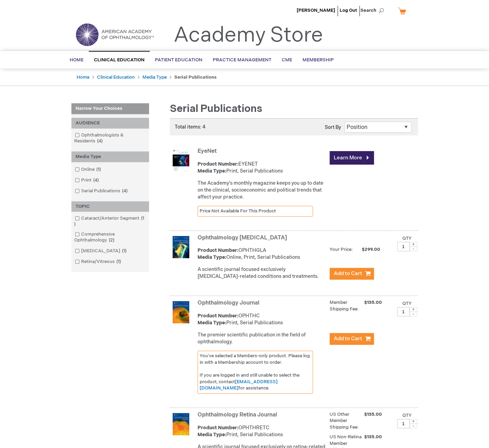  I want to click on a: Academy Store, so click(248, 36).